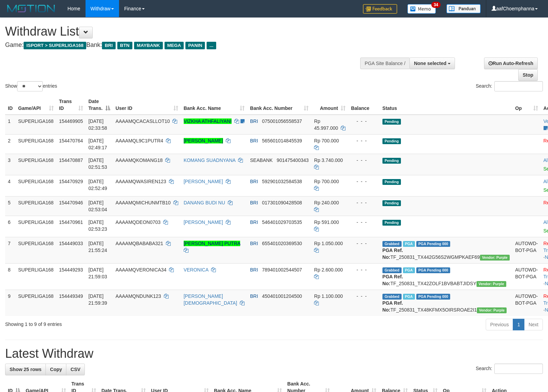 The width and height of the screenshot is (548, 392). I want to click on span: Rp 700.000, so click(327, 181).